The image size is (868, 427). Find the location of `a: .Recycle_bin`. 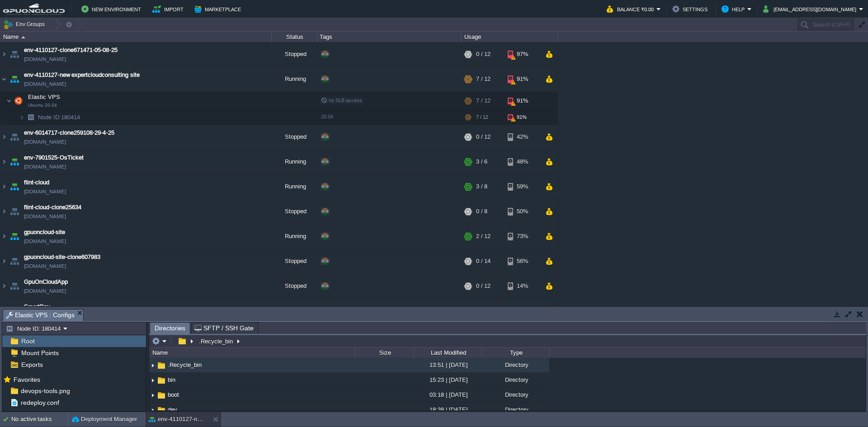

a: .Recycle_bin is located at coordinates (184, 364).